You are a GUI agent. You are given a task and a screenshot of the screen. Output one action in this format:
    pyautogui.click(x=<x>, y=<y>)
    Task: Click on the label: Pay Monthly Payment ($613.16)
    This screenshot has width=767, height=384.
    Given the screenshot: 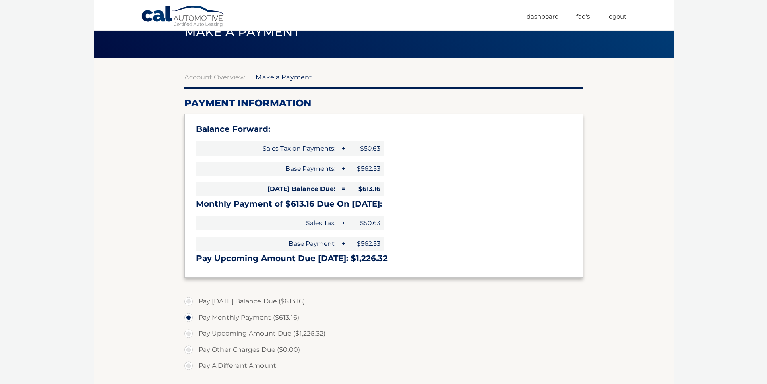 What is the action you would take?
    pyautogui.click(x=384, y=317)
    